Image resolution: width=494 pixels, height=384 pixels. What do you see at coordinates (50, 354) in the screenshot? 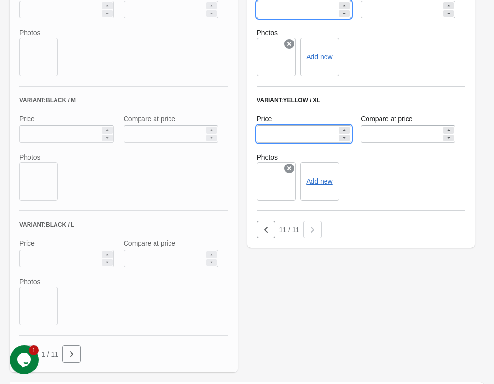
I see `span: 1 / 11` at bounding box center [50, 354].